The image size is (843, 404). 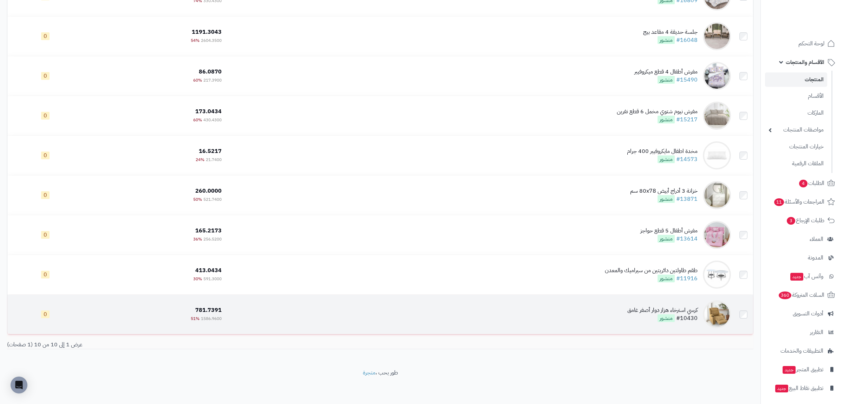 What do you see at coordinates (807, 276) in the screenshot?
I see `span: وآتس آب` at bounding box center [807, 276].